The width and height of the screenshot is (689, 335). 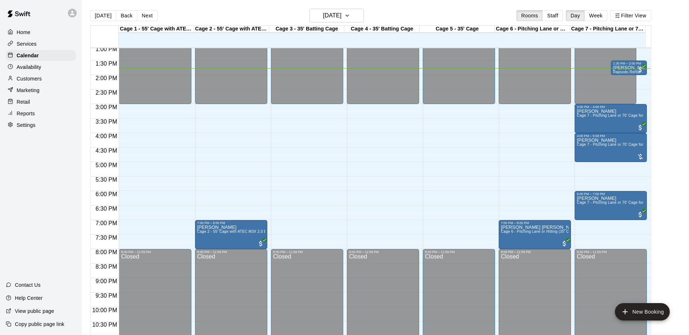 I want to click on span: 7:30 PM, so click(x=106, y=238).